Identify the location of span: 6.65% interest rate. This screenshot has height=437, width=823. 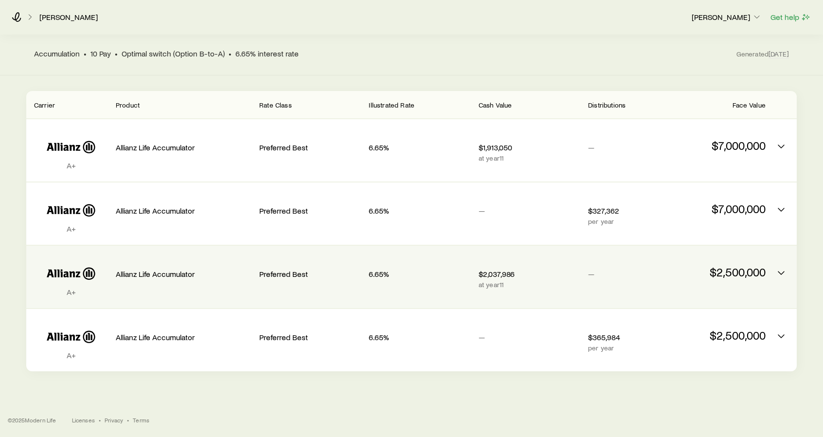
(267, 53).